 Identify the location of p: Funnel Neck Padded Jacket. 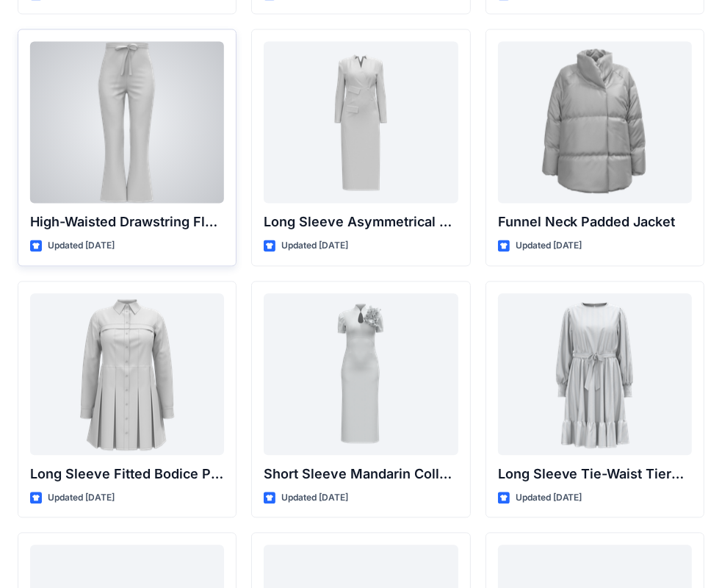
(595, 222).